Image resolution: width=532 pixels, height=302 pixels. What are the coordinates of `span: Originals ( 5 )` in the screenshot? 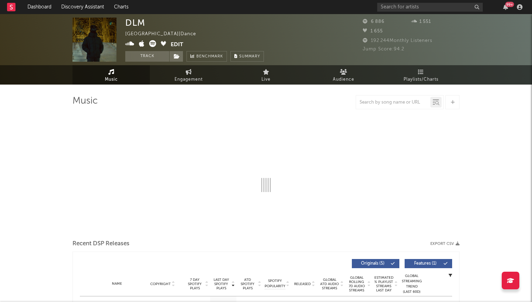 It's located at (373, 263).